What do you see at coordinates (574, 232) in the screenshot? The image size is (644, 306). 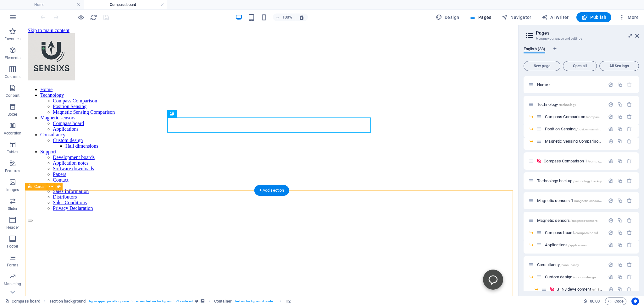 I see `div: Compass board/compass-board` at bounding box center [574, 232].